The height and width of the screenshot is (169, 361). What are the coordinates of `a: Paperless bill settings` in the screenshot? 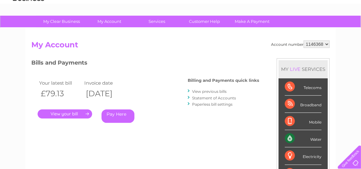 It's located at (212, 104).